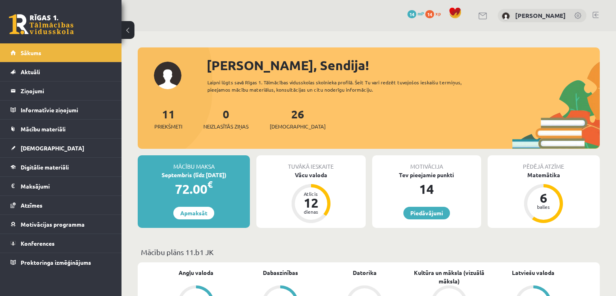 The width and height of the screenshot is (616, 296). What do you see at coordinates (66, 91) in the screenshot?
I see `legend: Ziņojumi` at bounding box center [66, 91].